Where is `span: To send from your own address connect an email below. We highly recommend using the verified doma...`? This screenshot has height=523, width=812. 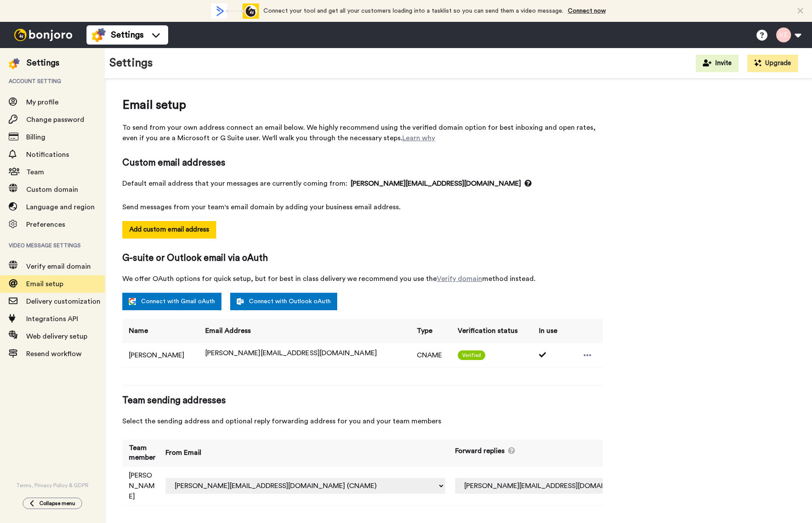
span: To send from your own address connect an email below. We highly recommend using the verified doma... is located at coordinates (362, 133).